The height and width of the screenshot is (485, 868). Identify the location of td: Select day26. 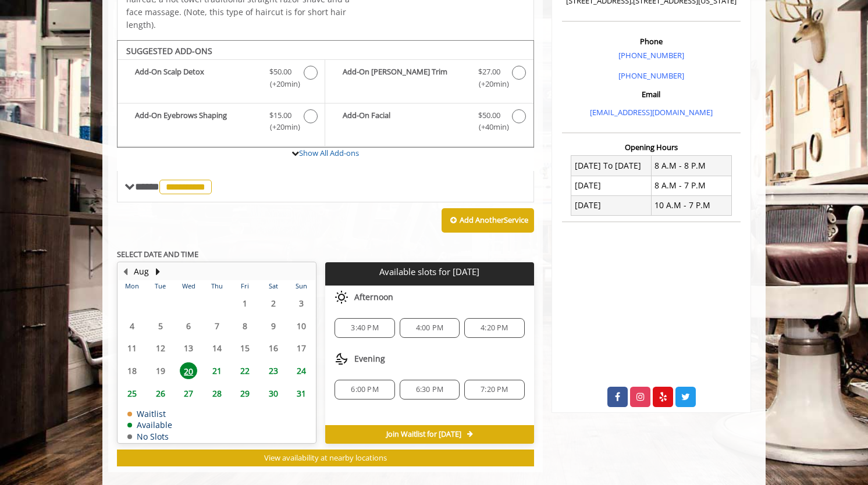
(160, 393).